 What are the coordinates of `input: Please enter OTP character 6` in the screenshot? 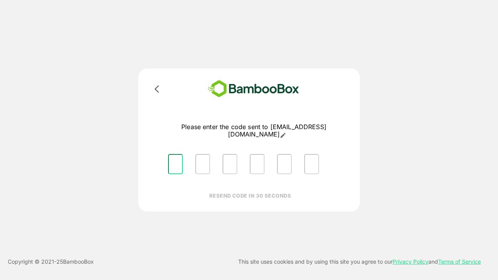 It's located at (312, 164).